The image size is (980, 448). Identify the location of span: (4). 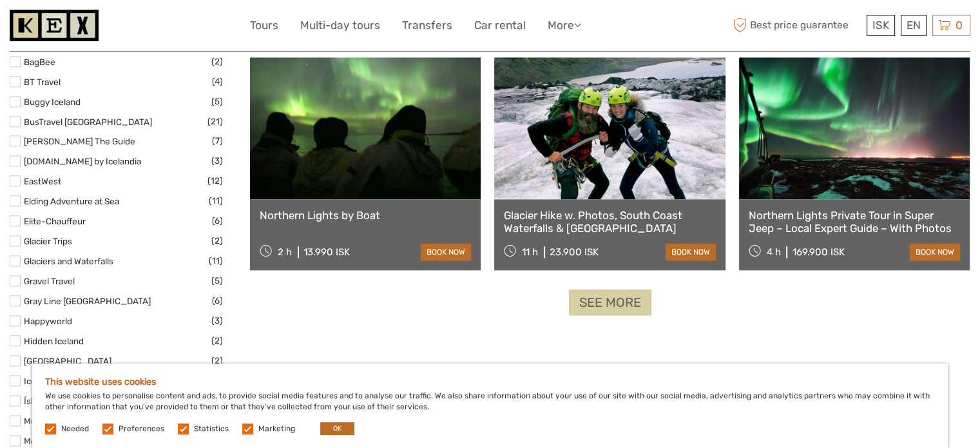
(217, 81).